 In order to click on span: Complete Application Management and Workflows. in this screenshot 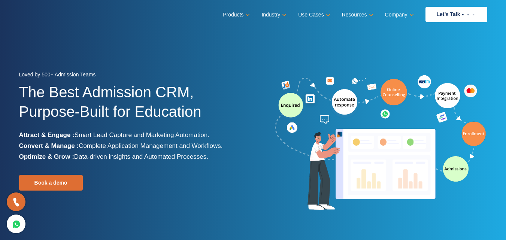, I will do `click(151, 146)`.